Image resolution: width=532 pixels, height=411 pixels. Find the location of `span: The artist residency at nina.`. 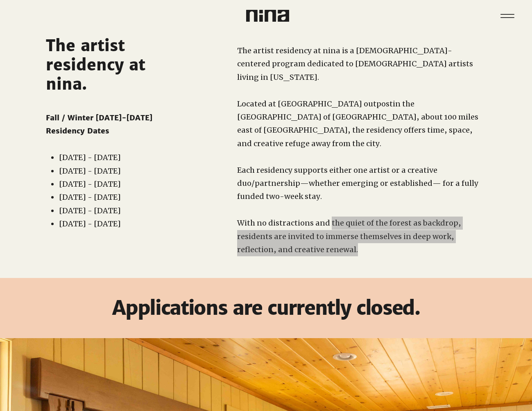

span: The artist residency at nina. is located at coordinates (96, 65).